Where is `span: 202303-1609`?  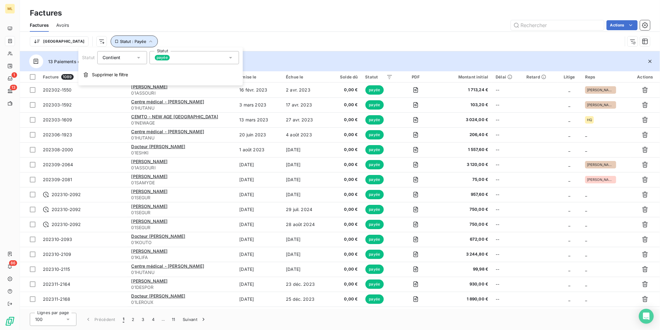
span: 202303-1609 is located at coordinates (58, 119).